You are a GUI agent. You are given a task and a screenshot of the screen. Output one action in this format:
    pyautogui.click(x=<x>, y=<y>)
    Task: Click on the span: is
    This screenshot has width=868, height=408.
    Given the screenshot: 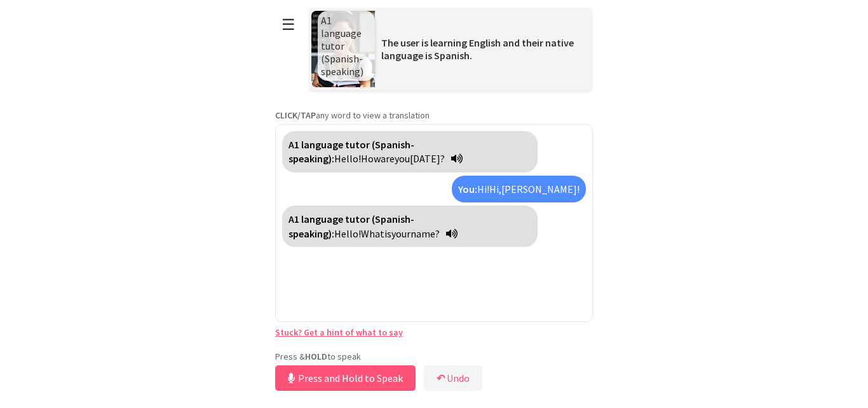 What is the action you would take?
    pyautogui.click(x=387, y=233)
    